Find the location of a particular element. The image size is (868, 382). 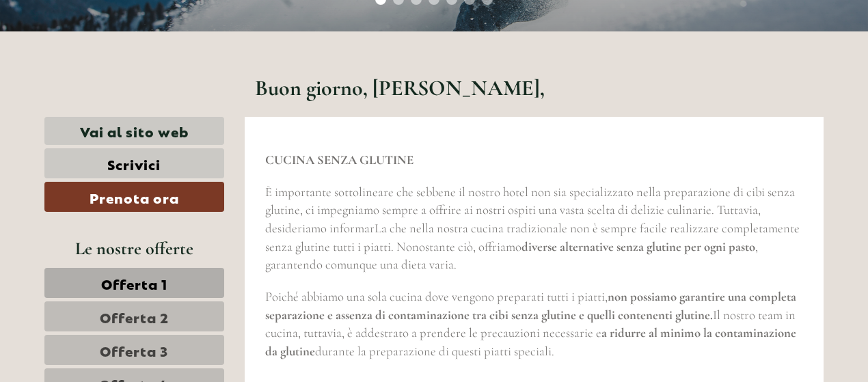

strong: diverse alternative senza glutine per ogni pasto is located at coordinates (638, 247).